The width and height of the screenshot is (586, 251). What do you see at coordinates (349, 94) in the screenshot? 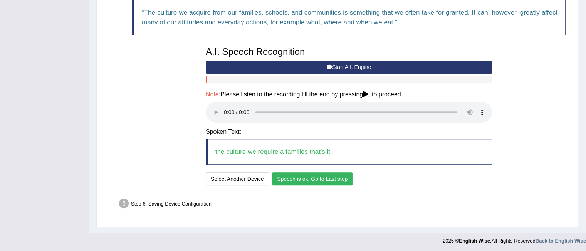
I see `h4: Please listen to the recording till the end by pressing , to proceed.` at bounding box center [349, 94].